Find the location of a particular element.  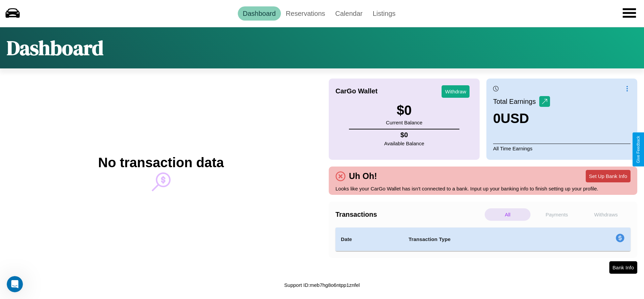

h4: Date is located at coordinates (369, 239).